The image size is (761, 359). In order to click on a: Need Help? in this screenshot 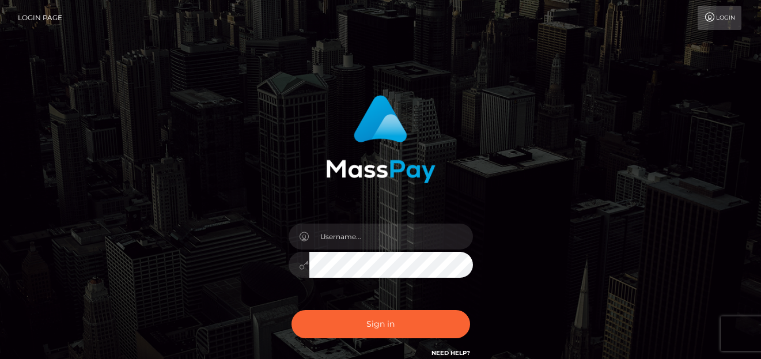, I will do `click(451, 353)`.